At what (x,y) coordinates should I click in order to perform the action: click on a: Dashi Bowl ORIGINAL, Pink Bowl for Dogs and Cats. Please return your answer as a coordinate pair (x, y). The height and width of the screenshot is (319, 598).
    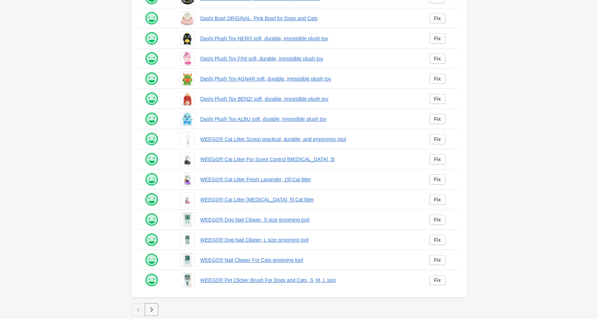
    Looking at the image, I should click on (309, 18).